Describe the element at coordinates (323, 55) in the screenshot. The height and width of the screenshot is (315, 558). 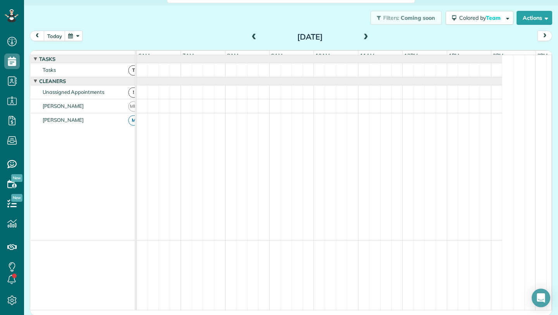
I see `span: 10am` at that location.